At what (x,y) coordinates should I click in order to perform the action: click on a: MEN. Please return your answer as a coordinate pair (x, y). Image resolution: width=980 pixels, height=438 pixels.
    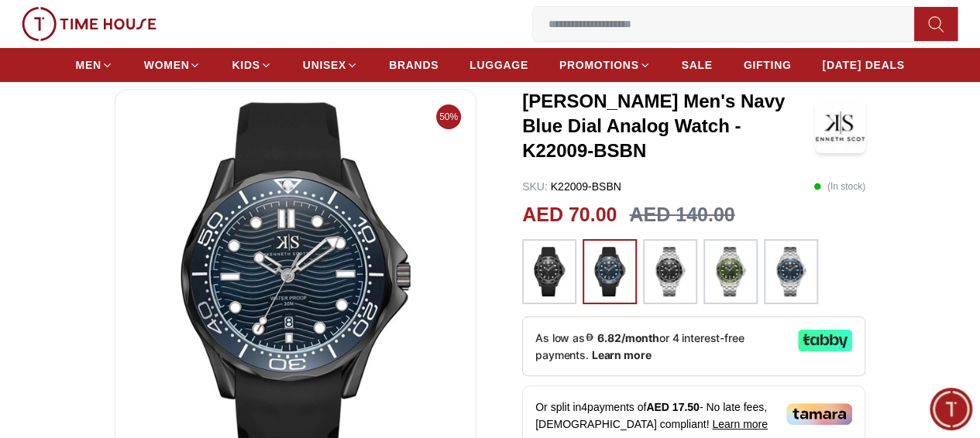
    Looking at the image, I should click on (95, 65).